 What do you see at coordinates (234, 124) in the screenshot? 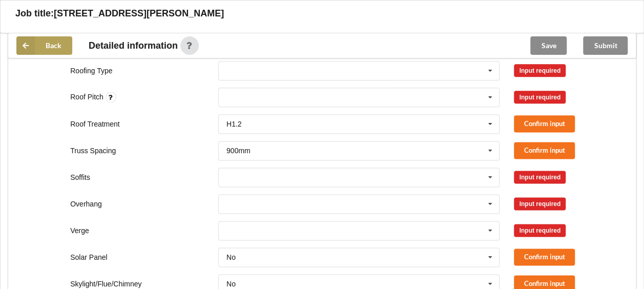
I see `div: H1.2` at bounding box center [234, 124].